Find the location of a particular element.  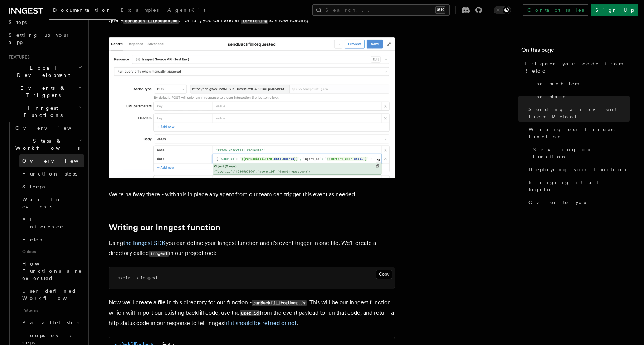

span: Parallel steps is located at coordinates (51, 322).